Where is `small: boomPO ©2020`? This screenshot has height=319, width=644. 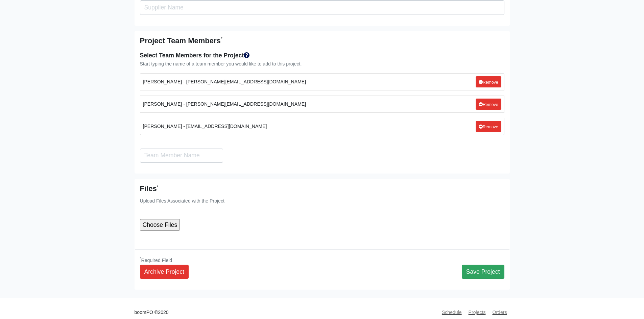
small: boomPO ©2020 is located at coordinates (152, 312).